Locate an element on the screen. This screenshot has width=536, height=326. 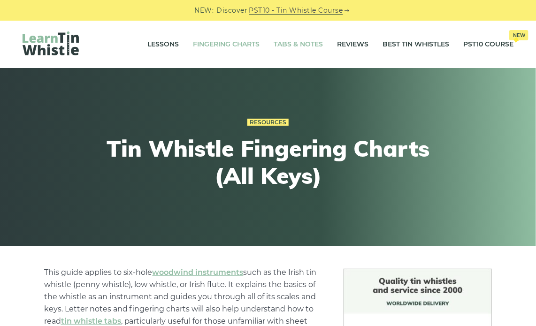
h1: Tin Whistle Fingering Charts (All Keys) is located at coordinates (268, 162).